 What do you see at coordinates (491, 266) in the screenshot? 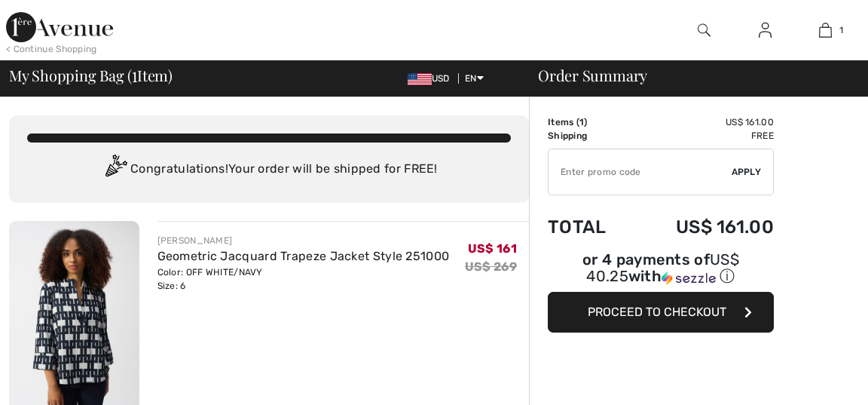
I see `s: US$ 269` at bounding box center [491, 266].